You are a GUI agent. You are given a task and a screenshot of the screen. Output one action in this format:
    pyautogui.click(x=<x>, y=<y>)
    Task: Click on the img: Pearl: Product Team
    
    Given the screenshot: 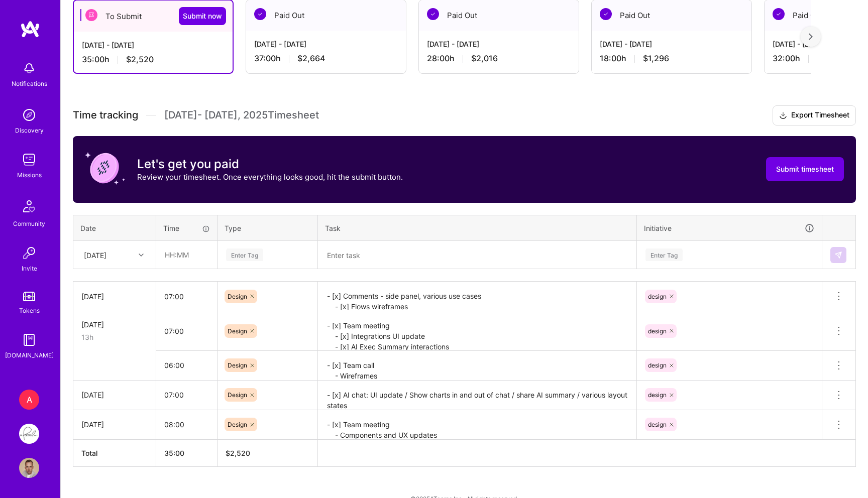 What is the action you would take?
    pyautogui.click(x=29, y=434)
    